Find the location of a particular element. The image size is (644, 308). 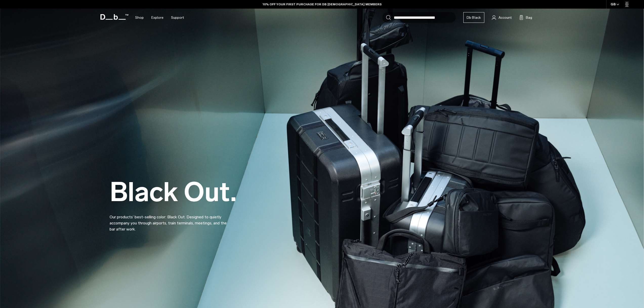

a: Shop is located at coordinates (140, 17).